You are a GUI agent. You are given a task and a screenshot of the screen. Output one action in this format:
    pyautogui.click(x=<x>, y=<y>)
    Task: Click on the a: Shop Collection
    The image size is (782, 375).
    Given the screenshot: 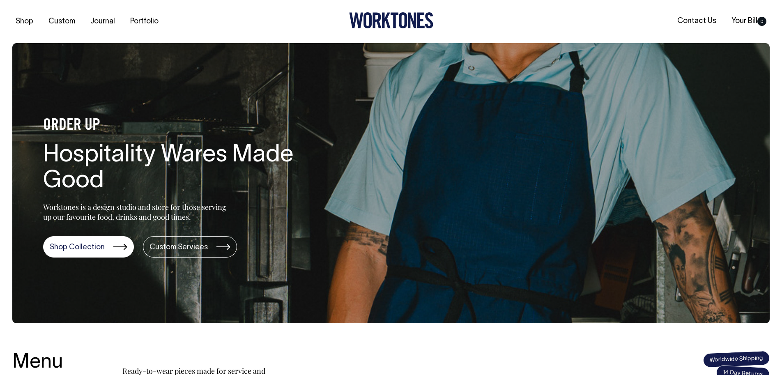 What is the action you would take?
    pyautogui.click(x=88, y=247)
    